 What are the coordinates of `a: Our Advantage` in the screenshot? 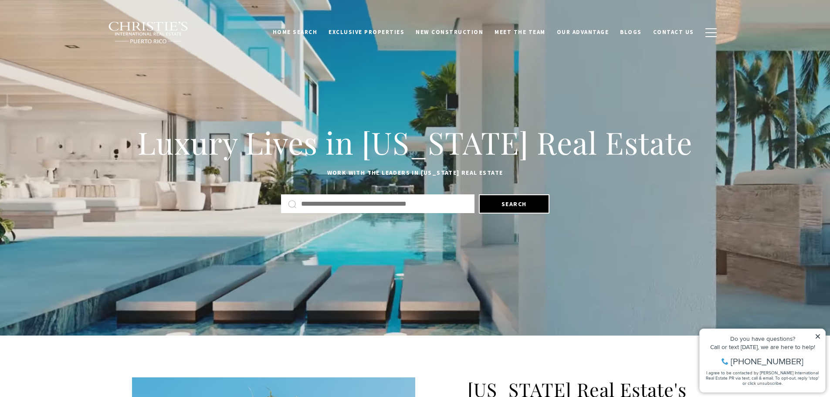 It's located at (583, 32).